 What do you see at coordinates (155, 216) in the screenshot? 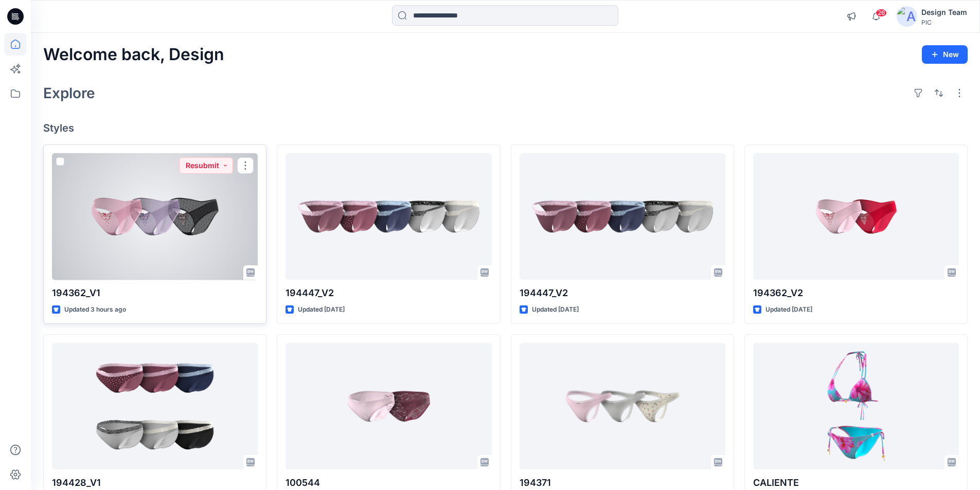
I see `a: 194362_V1` at bounding box center [155, 216].